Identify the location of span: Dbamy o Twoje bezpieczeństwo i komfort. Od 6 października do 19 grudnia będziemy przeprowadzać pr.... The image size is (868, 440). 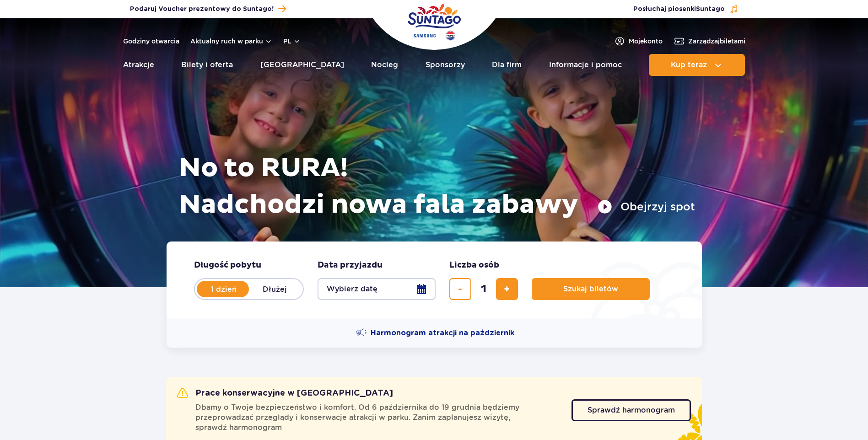
(378, 418).